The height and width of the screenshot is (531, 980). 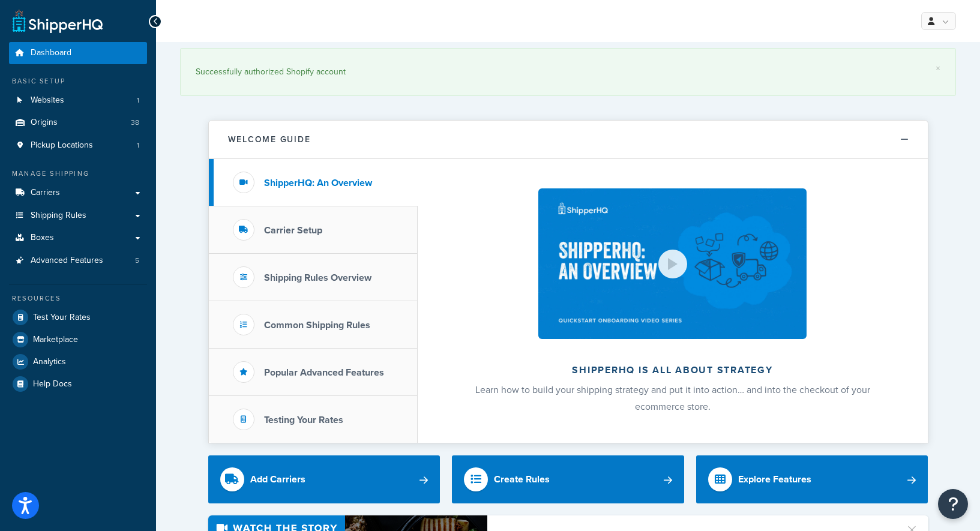 What do you see at coordinates (673, 398) in the screenshot?
I see `span: Learn how to build your shipping strategy and put it into action… and into the checkout of your e...` at bounding box center [673, 398].